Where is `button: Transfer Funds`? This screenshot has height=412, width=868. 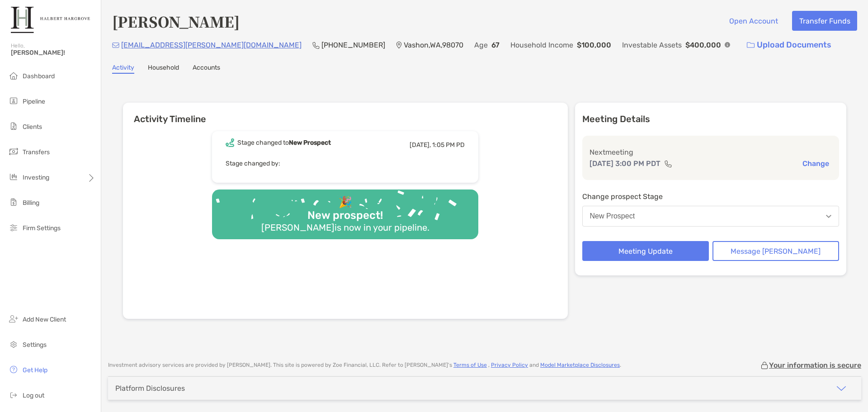 button: Transfer Funds is located at coordinates (825, 21).